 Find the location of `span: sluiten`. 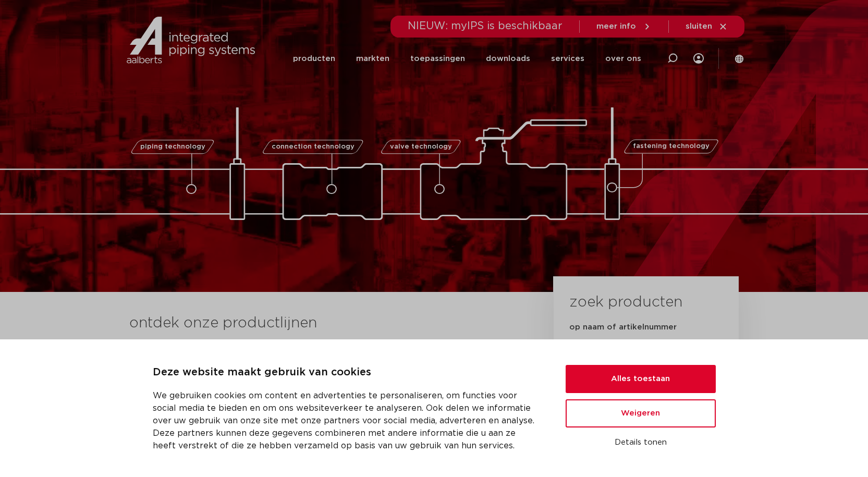

span: sluiten is located at coordinates (698, 26).